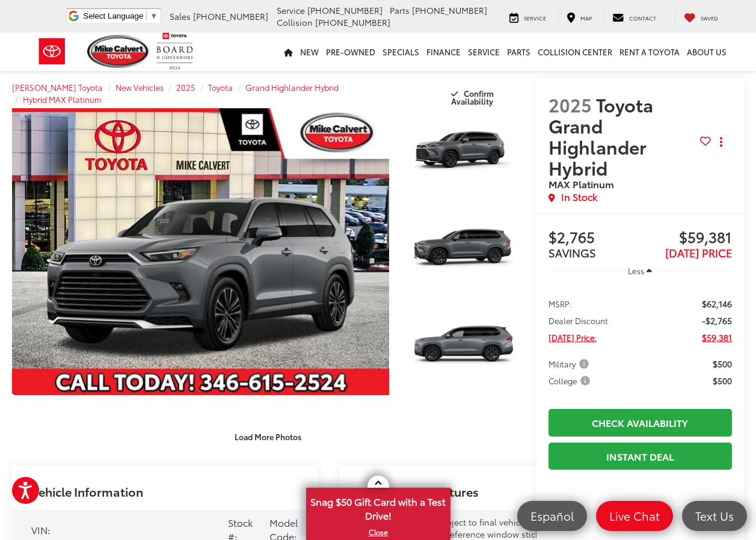  What do you see at coordinates (579, 17) in the screenshot?
I see `a: Map` at bounding box center [579, 17].